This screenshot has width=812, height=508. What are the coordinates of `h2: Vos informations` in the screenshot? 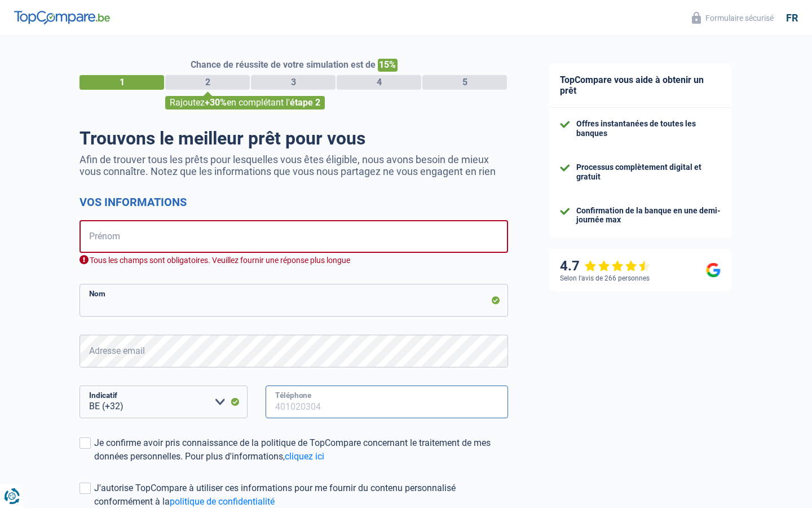 It's located at (294, 202).